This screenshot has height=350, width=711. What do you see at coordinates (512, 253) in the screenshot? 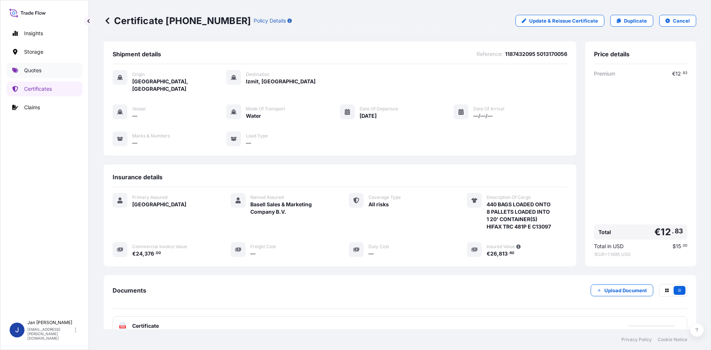
I see `span: 60` at bounding box center [512, 253].